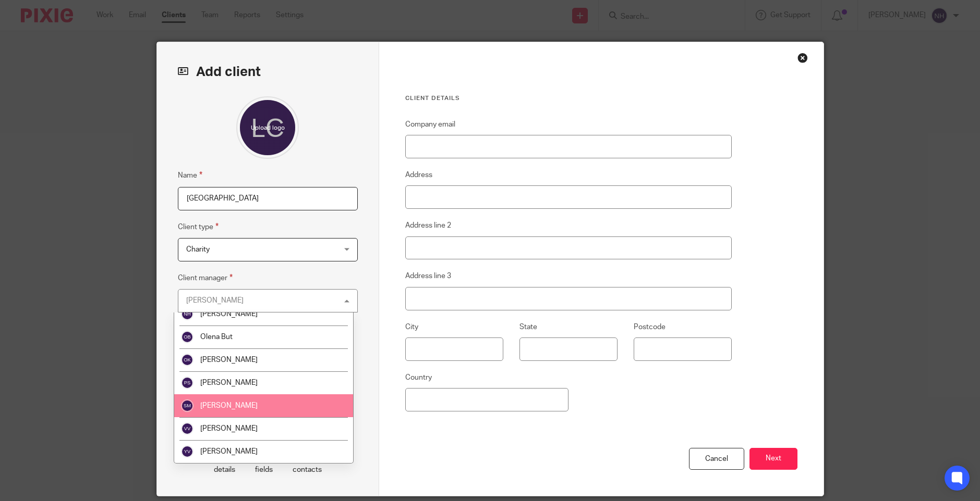 Image resolution: width=980 pixels, height=501 pixels. What do you see at coordinates (267, 72) in the screenshot?
I see `h2: Add client` at bounding box center [267, 72].